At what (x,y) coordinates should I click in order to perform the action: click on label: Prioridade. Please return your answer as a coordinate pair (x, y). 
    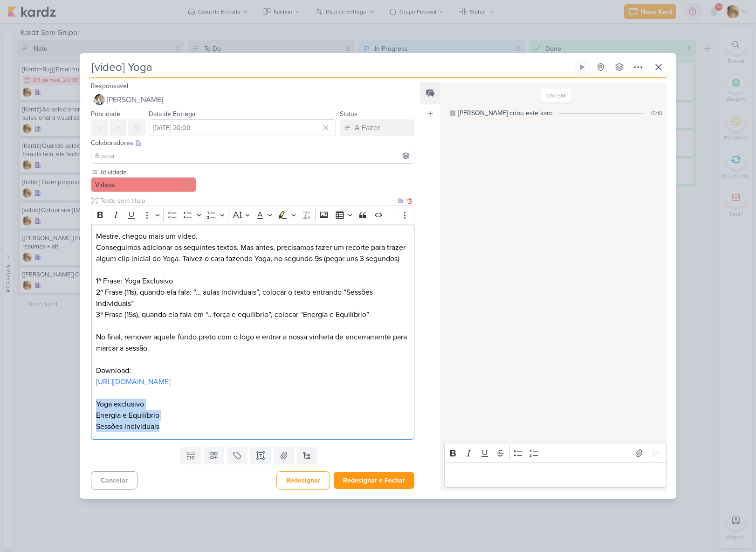
    Looking at the image, I should click on (105, 114).